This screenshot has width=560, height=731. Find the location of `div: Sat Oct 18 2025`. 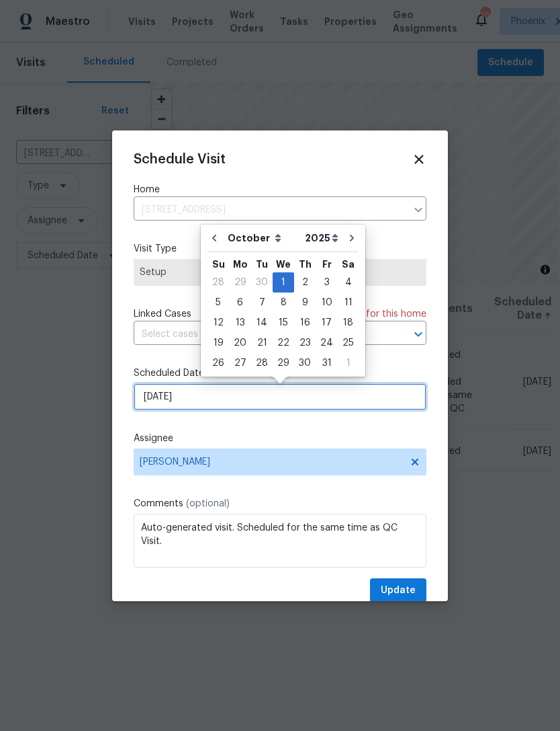

div: Sat Oct 18 2025 is located at coordinates (348, 323).